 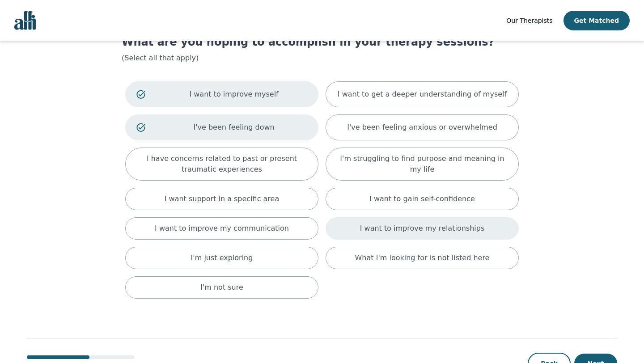 I want to click on img: alli logo, so click(x=25, y=20).